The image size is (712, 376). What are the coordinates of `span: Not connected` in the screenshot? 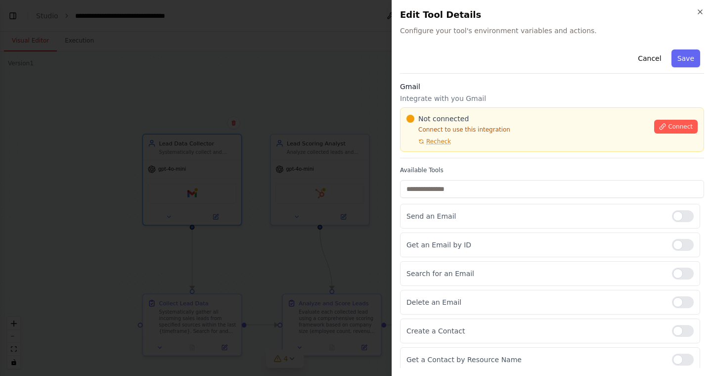 It's located at (443, 119).